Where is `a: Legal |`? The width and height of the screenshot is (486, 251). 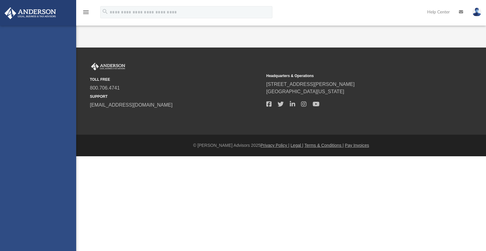
a: Legal | is located at coordinates (297, 145).